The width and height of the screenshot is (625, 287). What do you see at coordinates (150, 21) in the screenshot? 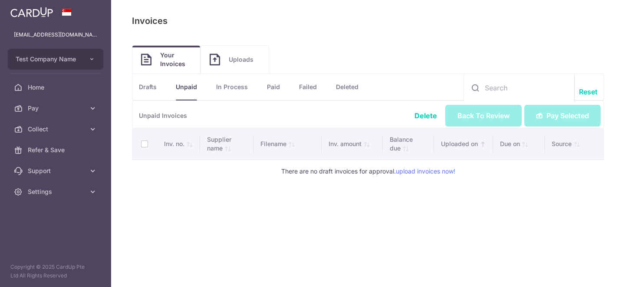
I see `p: Invoices` at bounding box center [150, 21].